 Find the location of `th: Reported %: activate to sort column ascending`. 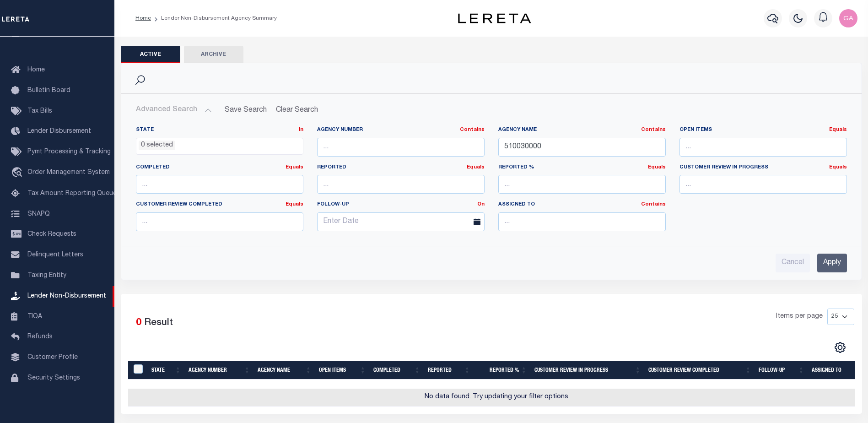

th: Reported %: activate to sort column ascending is located at coordinates (502, 370).